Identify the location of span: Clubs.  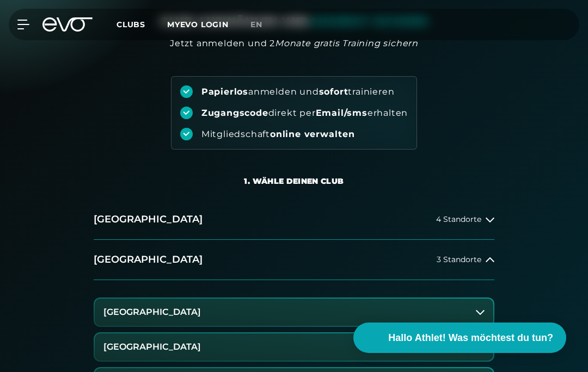
(131, 25).